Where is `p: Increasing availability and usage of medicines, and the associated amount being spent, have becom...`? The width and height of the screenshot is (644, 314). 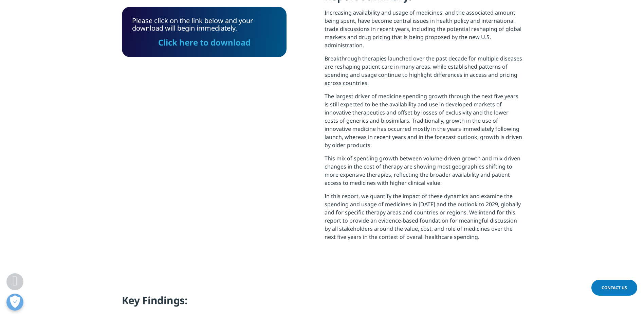
p: Increasing availability and usage of medicines, and the associated amount being spent, have becom... is located at coordinates (423, 31).